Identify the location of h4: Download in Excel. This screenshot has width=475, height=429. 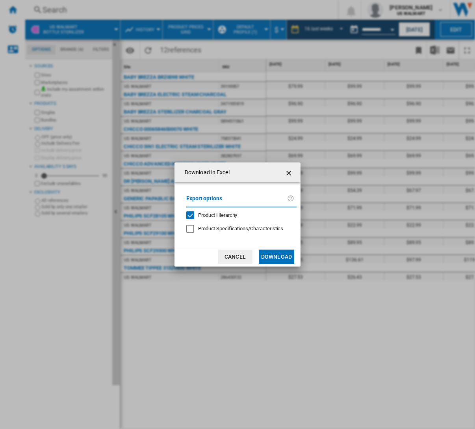
(205, 173).